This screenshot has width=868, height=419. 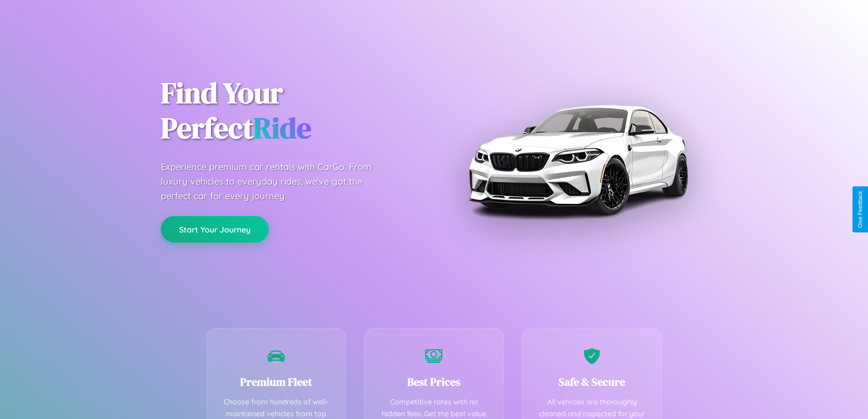 What do you see at coordinates (578, 159) in the screenshot?
I see `img: Premium BMW car rental vehicle` at bounding box center [578, 159].